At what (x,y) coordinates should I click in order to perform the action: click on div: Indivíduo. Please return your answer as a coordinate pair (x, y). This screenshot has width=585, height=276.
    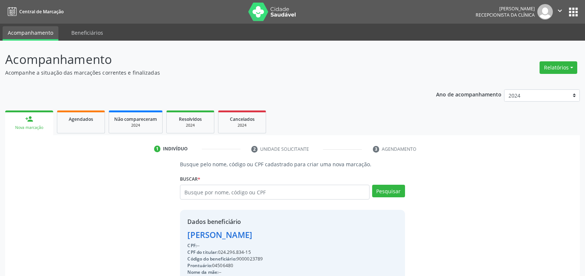
    Looking at the image, I should click on (175, 149).